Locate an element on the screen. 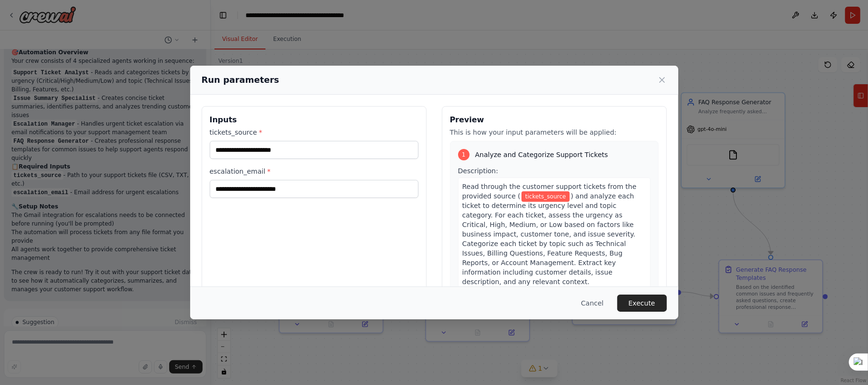 The width and height of the screenshot is (868, 385). h3: Inputs is located at coordinates (314, 120).